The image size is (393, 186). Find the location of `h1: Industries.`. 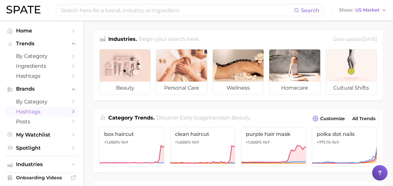

h1: Industries. is located at coordinates (123, 39).